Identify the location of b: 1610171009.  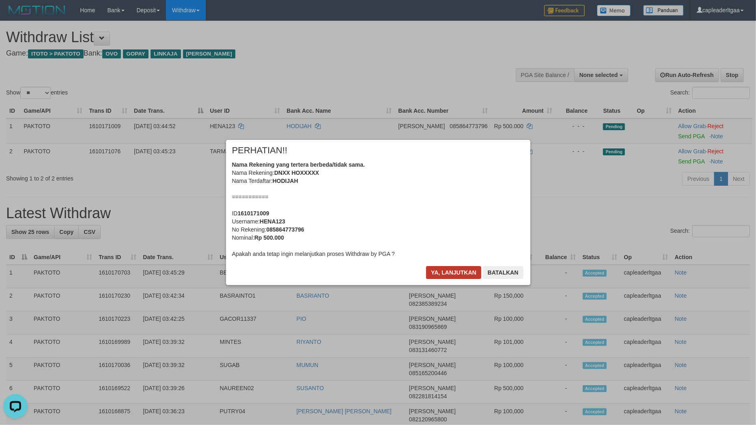
(254, 214).